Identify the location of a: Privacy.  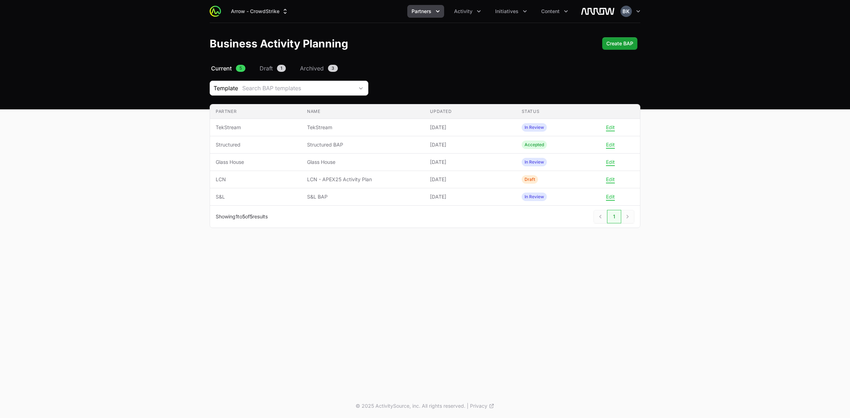
(482, 406).